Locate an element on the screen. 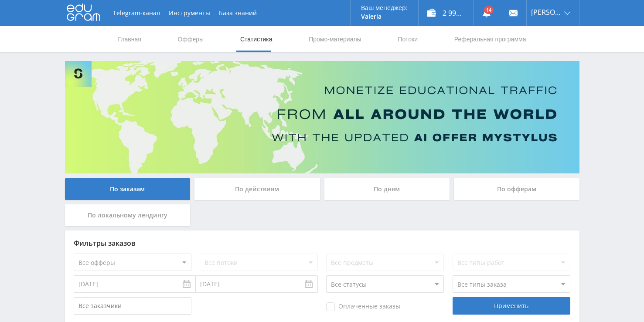  a: Главная is located at coordinates (129, 39).